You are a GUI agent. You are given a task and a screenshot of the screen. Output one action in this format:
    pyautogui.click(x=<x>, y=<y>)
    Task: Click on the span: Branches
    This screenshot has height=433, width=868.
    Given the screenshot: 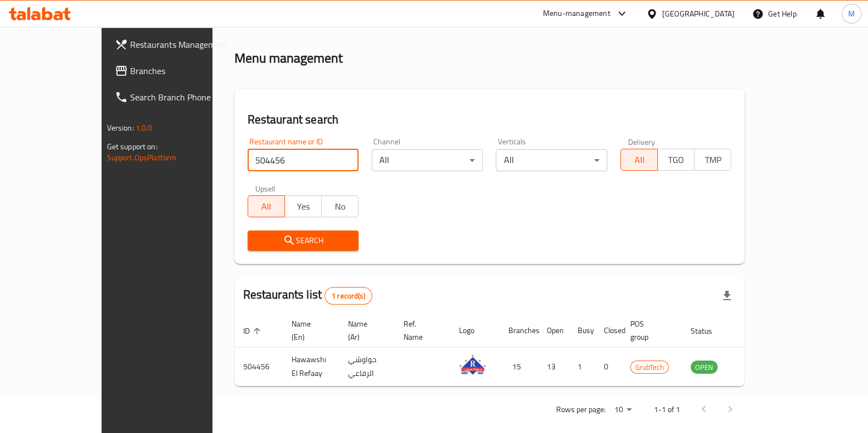 What is the action you would take?
    pyautogui.click(x=184, y=71)
    